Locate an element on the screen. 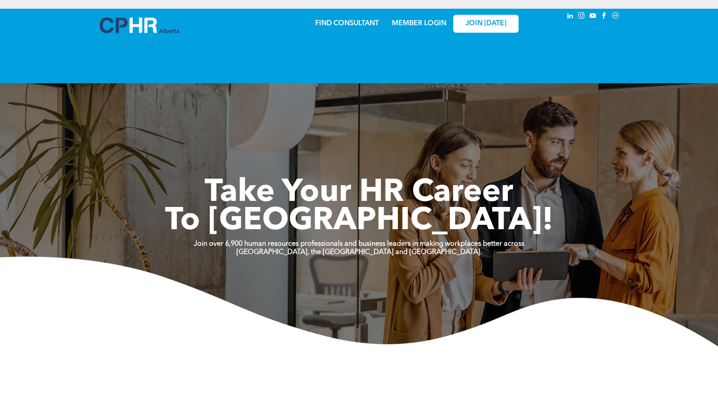 The height and width of the screenshot is (410, 718). img: A blue and white logo for cp alberta is located at coordinates (139, 25).